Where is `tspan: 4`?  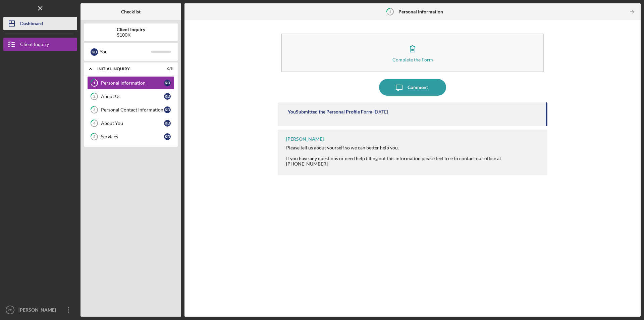
tspan: 4 is located at coordinates (94, 123).